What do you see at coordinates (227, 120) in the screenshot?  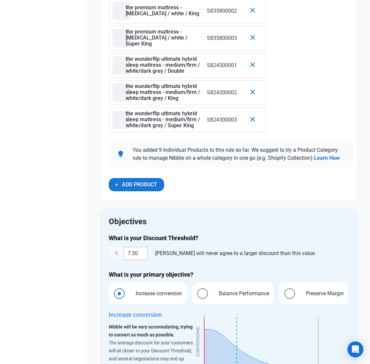 I see `td: S824300003` at bounding box center [227, 120].